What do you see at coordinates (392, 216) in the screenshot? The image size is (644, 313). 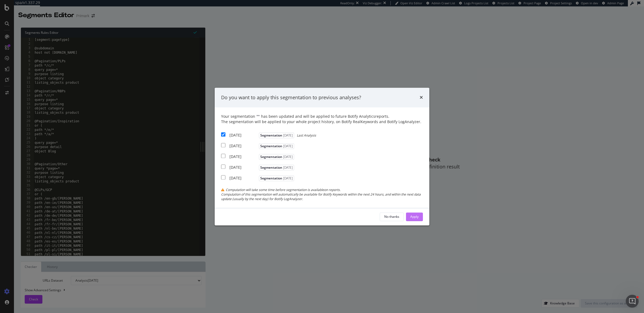 I see `button: No thanks` at bounding box center [392, 216].